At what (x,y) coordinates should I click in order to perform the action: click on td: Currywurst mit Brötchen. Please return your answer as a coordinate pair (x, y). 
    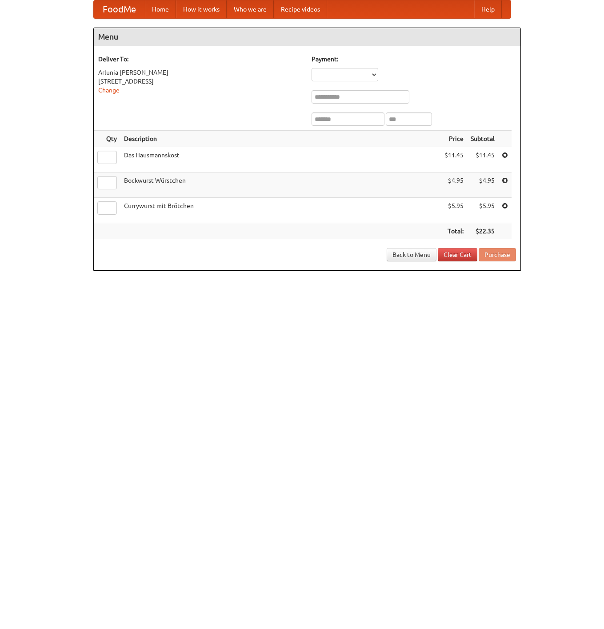
    Looking at the image, I should click on (281, 210).